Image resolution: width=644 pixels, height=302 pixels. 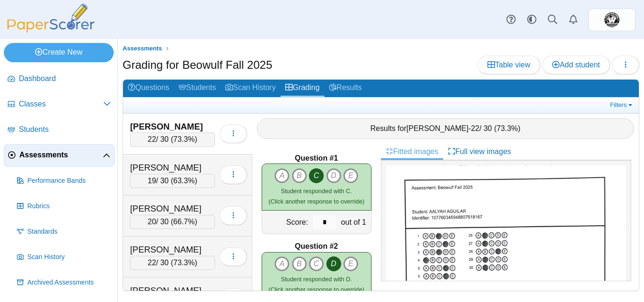 What do you see at coordinates (184, 180) in the screenshot?
I see `span: 63.3%` at bounding box center [184, 180].